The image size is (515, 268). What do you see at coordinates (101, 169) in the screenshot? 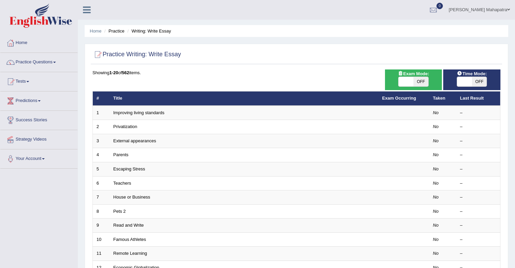
I see `td: 5` at bounding box center [101, 169].